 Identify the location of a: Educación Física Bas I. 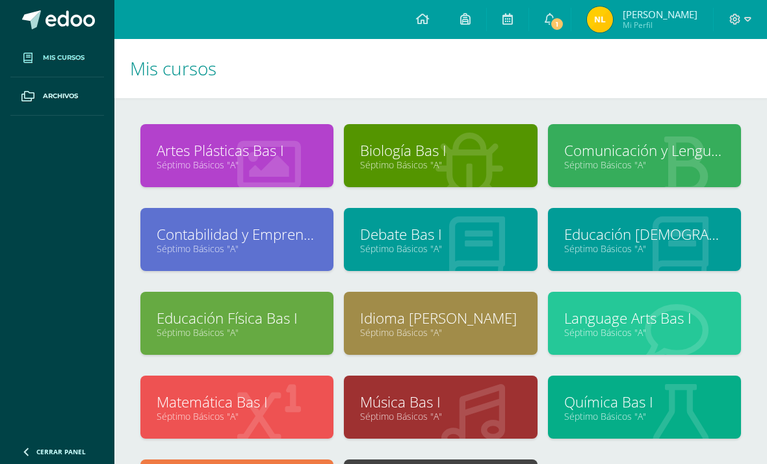
(237, 318).